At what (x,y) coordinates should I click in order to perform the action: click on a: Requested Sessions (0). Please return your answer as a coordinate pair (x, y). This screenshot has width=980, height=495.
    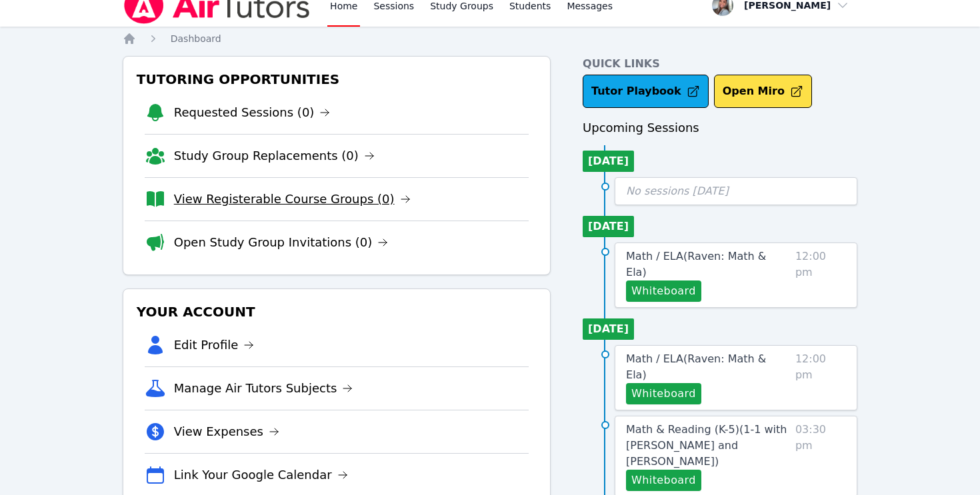
    Looking at the image, I should click on (252, 113).